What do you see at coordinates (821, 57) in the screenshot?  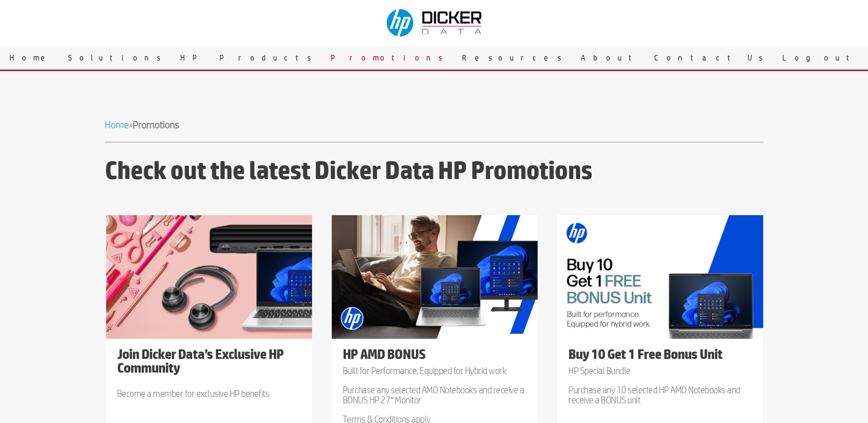 I see `a: Logout` at bounding box center [821, 57].